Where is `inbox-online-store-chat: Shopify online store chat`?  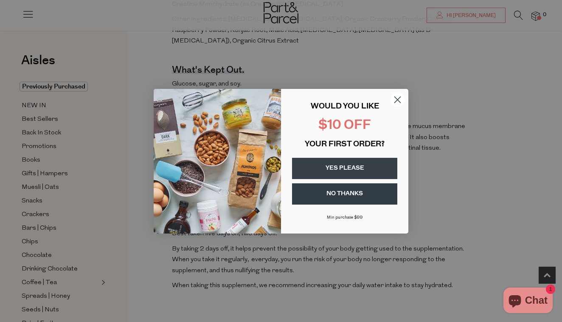
inbox-online-store-chat: Shopify online store chat is located at coordinates (528, 301).